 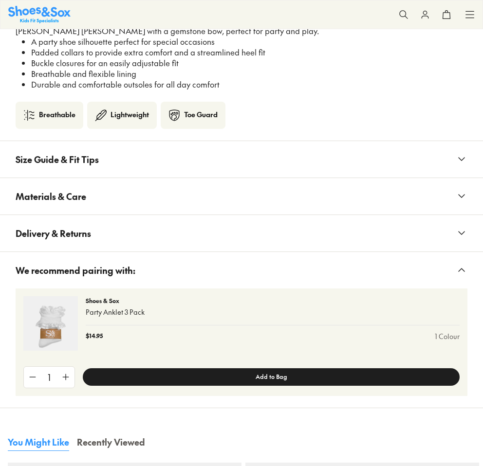 What do you see at coordinates (53, 233) in the screenshot?
I see `span: Delivery & Returns` at bounding box center [53, 233].